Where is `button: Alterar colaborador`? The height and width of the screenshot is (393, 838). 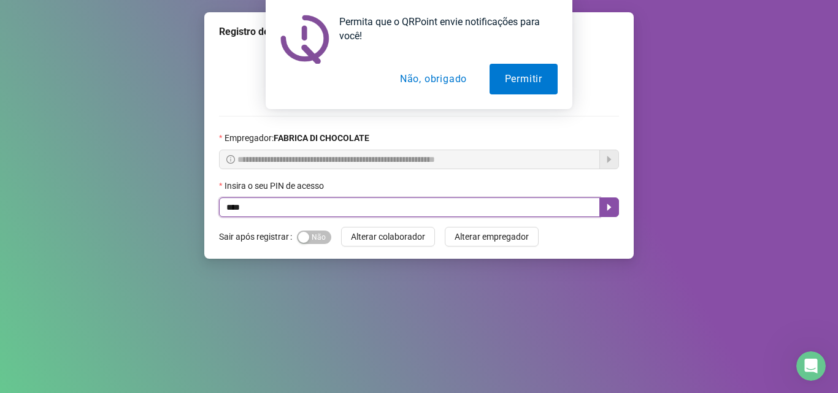 button: Alterar colaborador is located at coordinates (388, 237).